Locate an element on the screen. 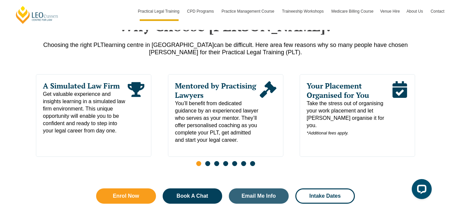 The height and width of the screenshot is (221, 451). span: Intake Dates is located at coordinates (325, 196).